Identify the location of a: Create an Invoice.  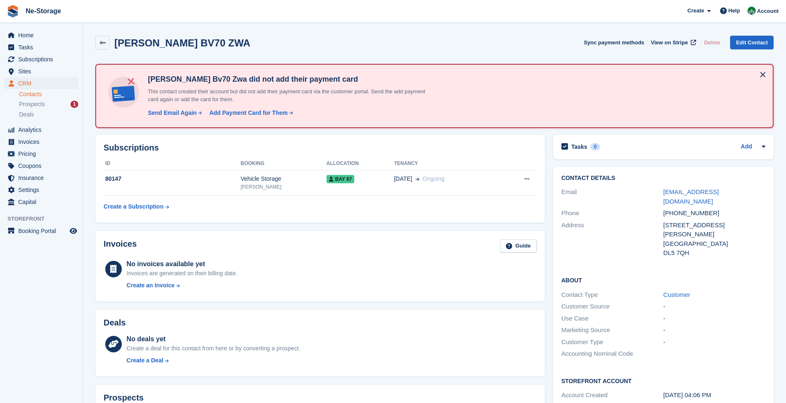
(182, 285).